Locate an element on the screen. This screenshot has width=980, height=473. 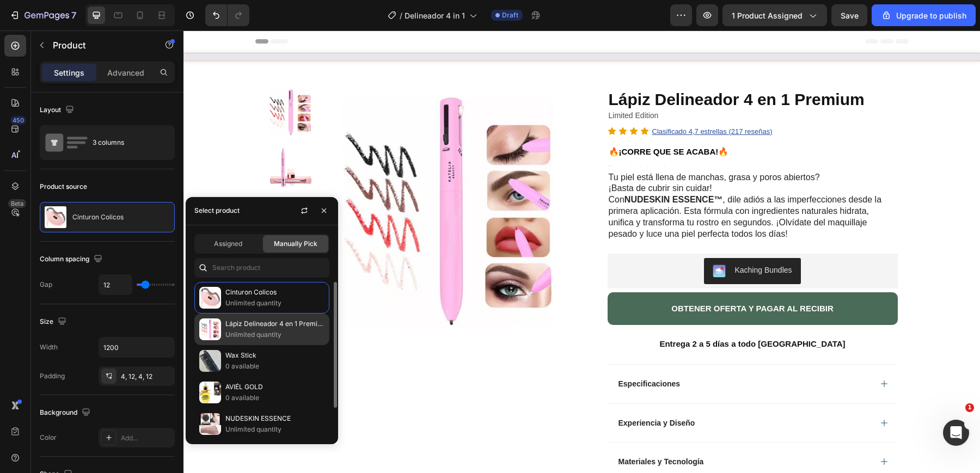
span: 1 product assigned is located at coordinates (767, 15).